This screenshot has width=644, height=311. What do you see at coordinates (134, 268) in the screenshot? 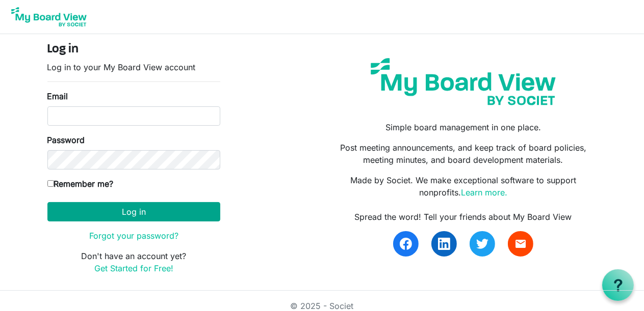
I see `a: Get Started for Free!` at bounding box center [134, 268].